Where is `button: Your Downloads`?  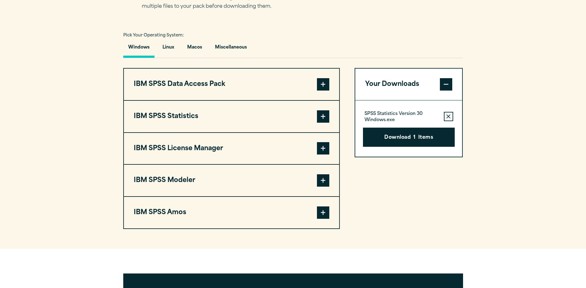 button: Your Downloads is located at coordinates (409, 84).